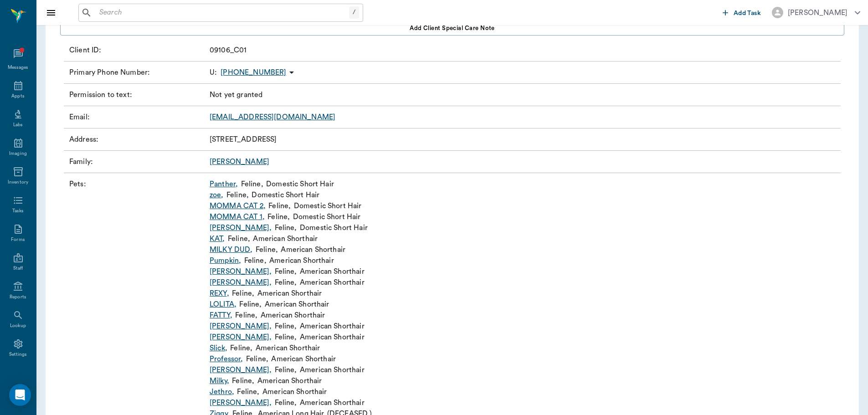  What do you see at coordinates (216, 195) in the screenshot?
I see `a: zoe,` at bounding box center [216, 195].